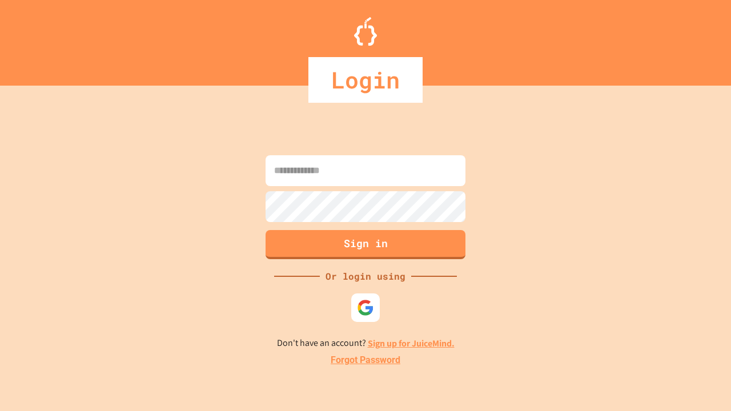 The width and height of the screenshot is (731, 411). What do you see at coordinates (366, 276) in the screenshot?
I see `div: Or login using` at bounding box center [366, 276].